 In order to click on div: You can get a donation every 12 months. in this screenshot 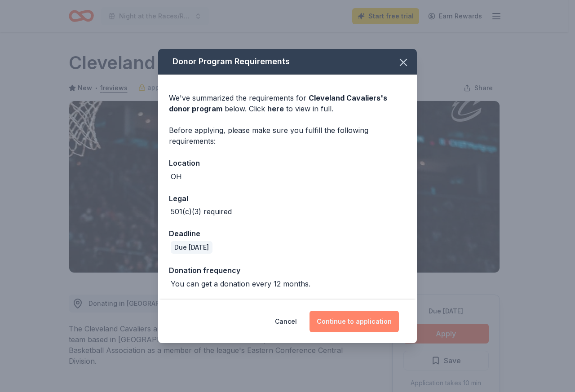, I will do `click(240, 284)`.